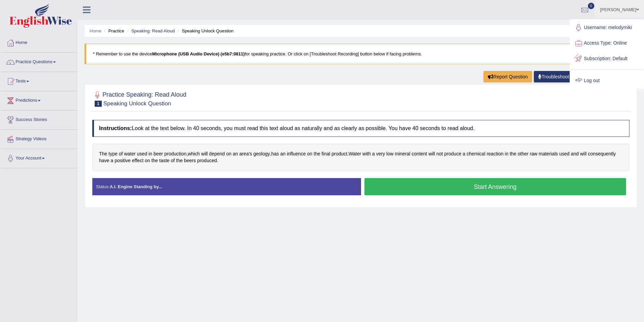 The width and height of the screenshot is (644, 322). I want to click on small: Speaking Unlock Question, so click(137, 103).